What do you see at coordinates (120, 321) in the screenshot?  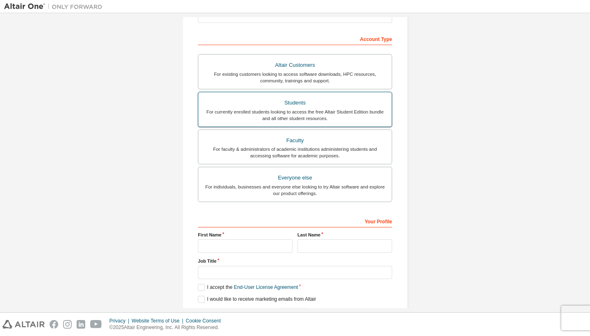 I see `div: Privacy` at bounding box center [120, 321].